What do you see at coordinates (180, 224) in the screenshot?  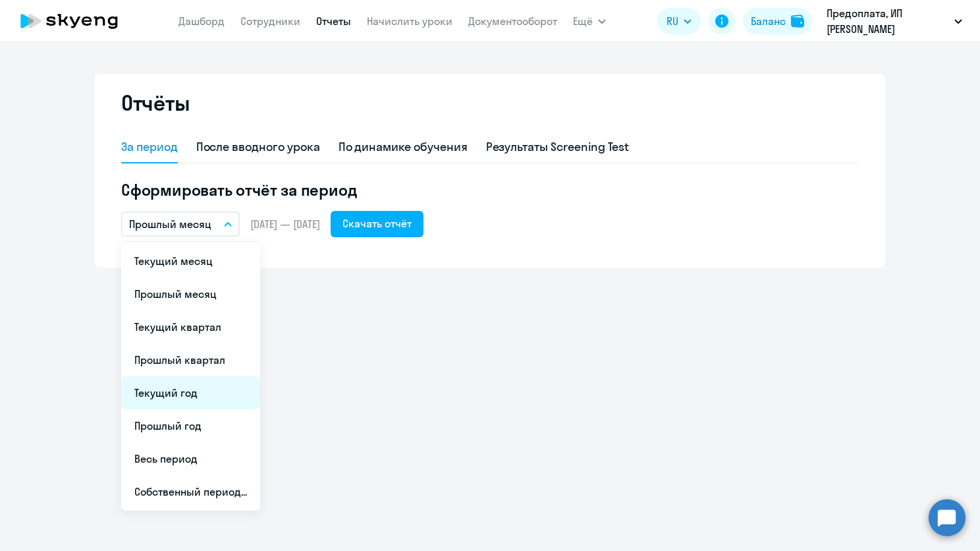 I see `button: Прошлый месяц` at bounding box center [180, 224].